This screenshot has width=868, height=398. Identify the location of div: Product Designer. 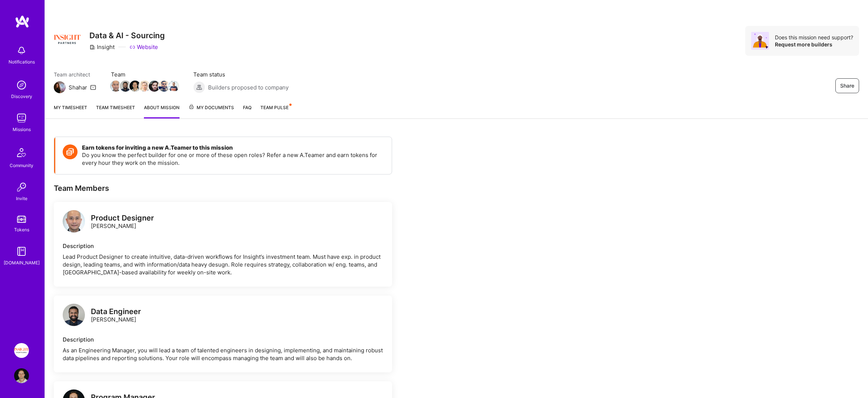
(122, 218).